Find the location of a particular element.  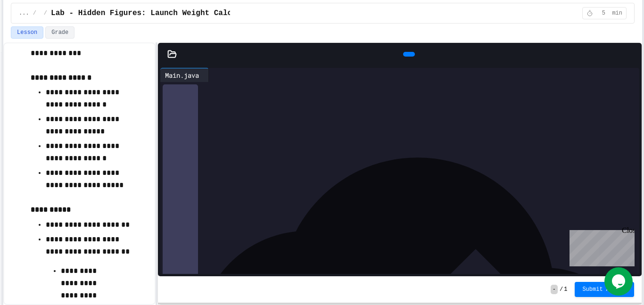

span: 1 is located at coordinates (565, 289).